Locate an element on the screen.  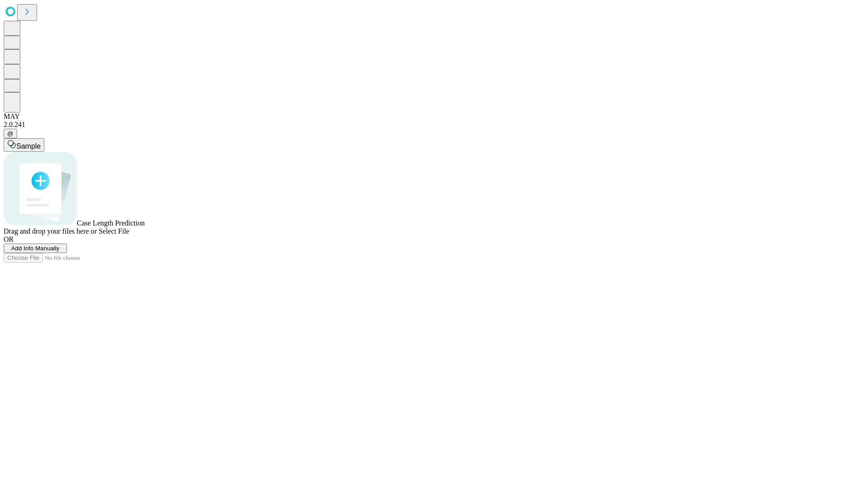
div: MAY is located at coordinates (434, 117).